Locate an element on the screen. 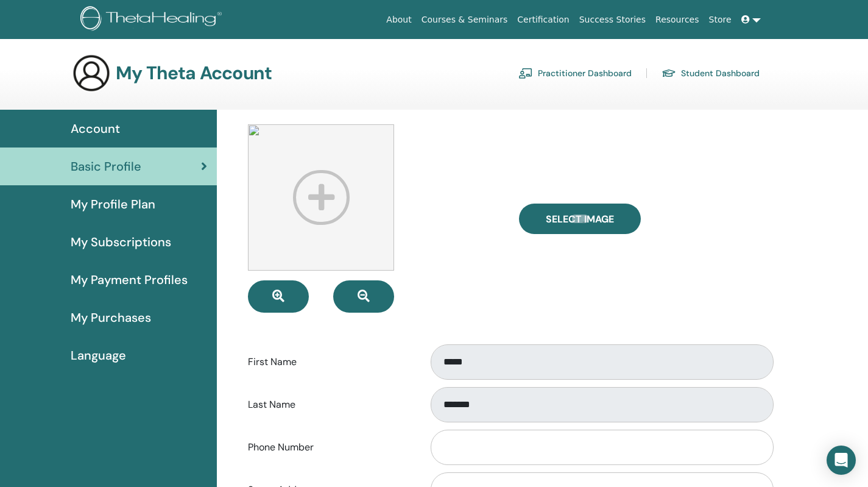 This screenshot has height=487, width=868. a: About is located at coordinates (399, 20).